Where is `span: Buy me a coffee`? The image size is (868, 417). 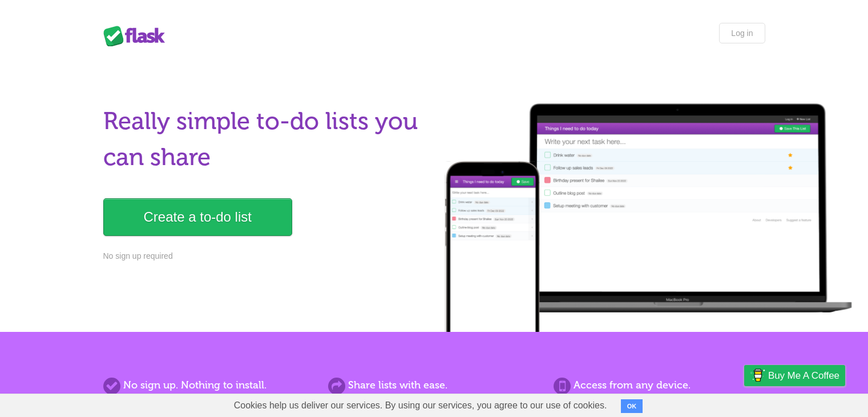 span: Buy me a coffee is located at coordinates (804, 376).